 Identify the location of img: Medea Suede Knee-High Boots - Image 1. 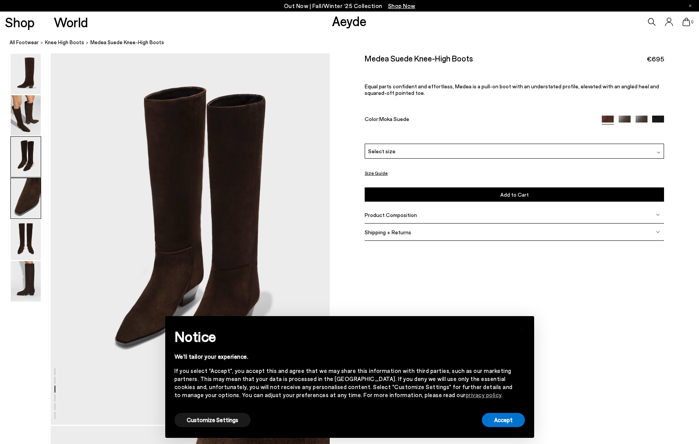
(26, 74).